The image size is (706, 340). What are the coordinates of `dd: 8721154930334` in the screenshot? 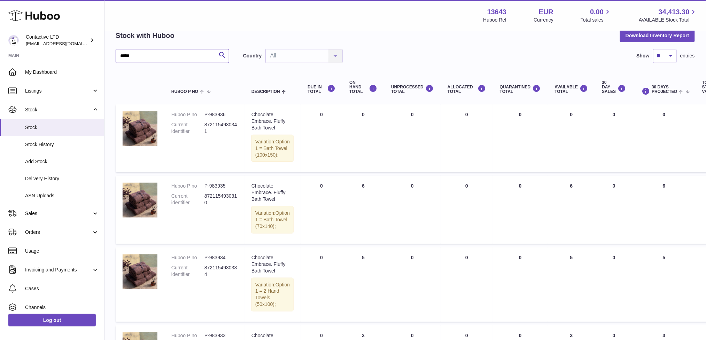 It's located at (221, 271).